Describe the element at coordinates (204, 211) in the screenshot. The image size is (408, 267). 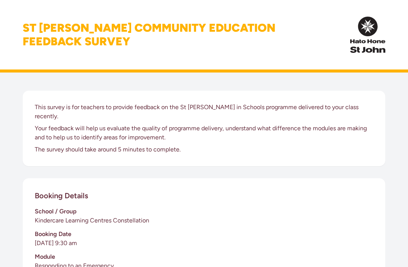
I see `h3: School / Group` at that location.